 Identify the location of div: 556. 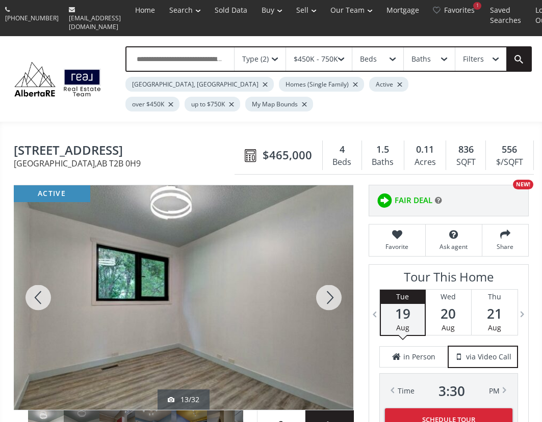
(509, 150).